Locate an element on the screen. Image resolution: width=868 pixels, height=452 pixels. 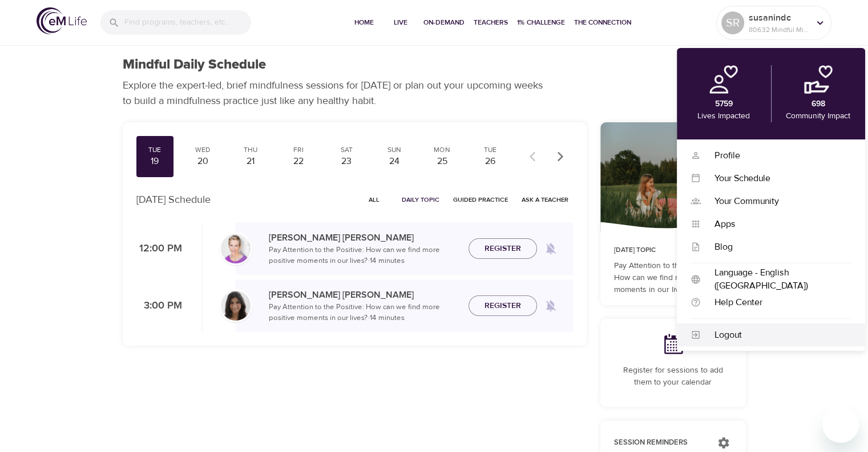
span: Teachers is located at coordinates (491, 23).